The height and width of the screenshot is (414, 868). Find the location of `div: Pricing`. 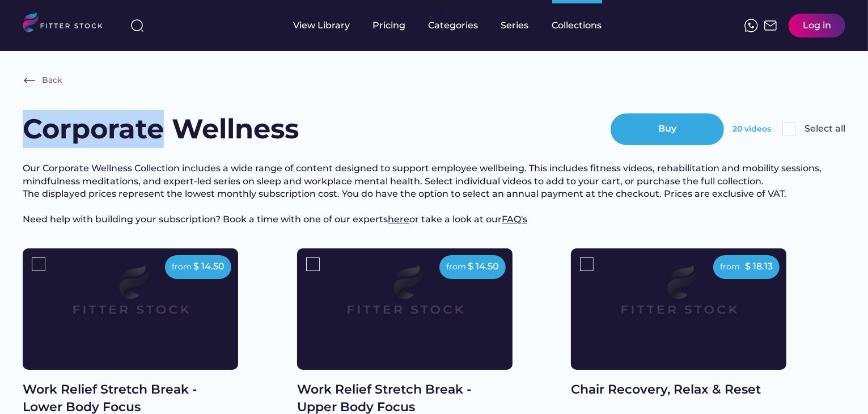

div: Pricing is located at coordinates (390, 25).